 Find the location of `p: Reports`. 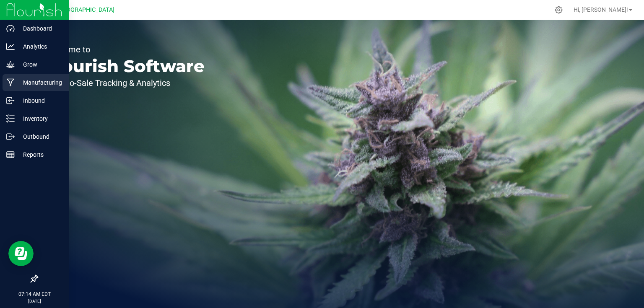

p: Reports is located at coordinates (40, 155).